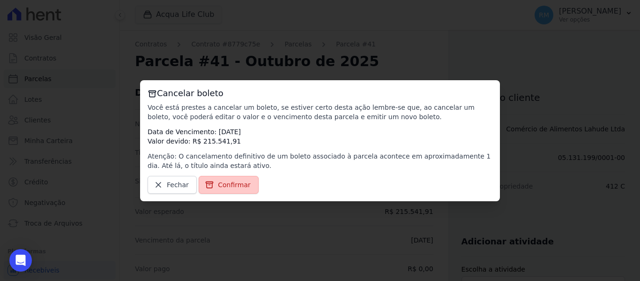  I want to click on div: Open Intercom Messenger, so click(21, 260).